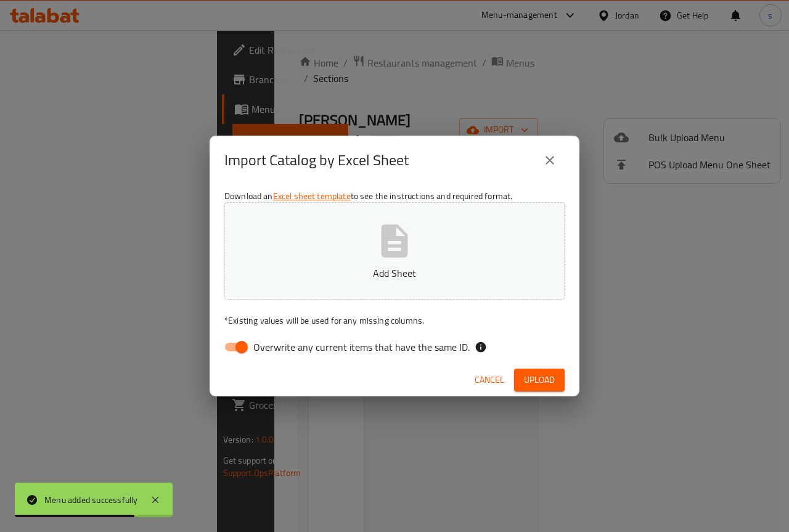 Image resolution: width=789 pixels, height=532 pixels. I want to click on svg: If the overwrite option isn't selected, then the items that match an existing ID will be ignored ..., so click(480, 347).